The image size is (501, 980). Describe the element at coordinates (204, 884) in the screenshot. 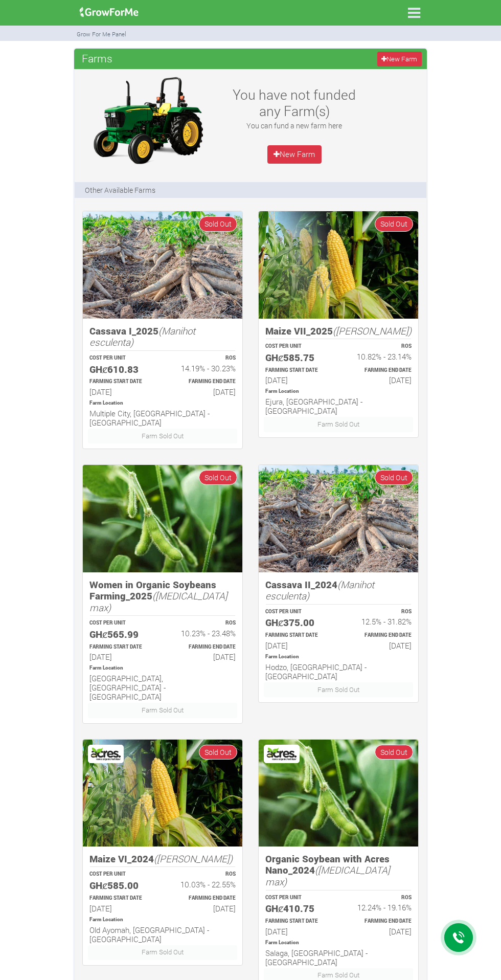

I see `h6: 10.03% - 22.55%` at that location.